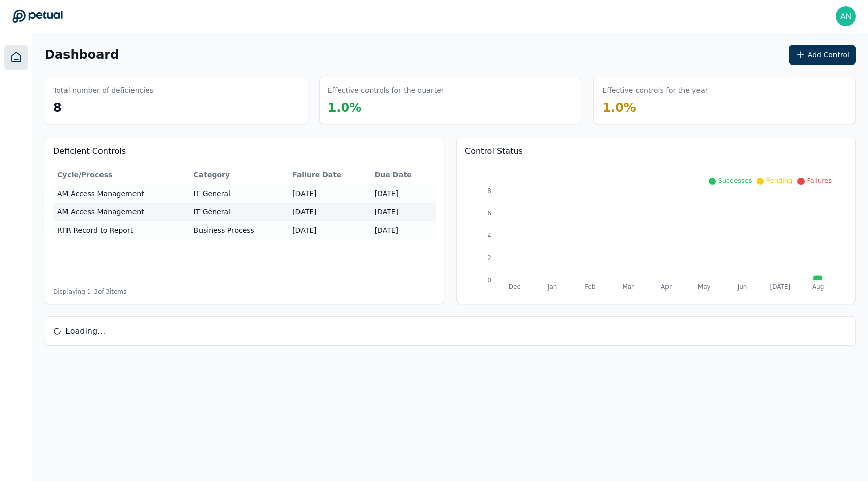 The height and width of the screenshot is (481, 868). What do you see at coordinates (16, 57) in the screenshot?
I see `a: Dashboard` at bounding box center [16, 57].